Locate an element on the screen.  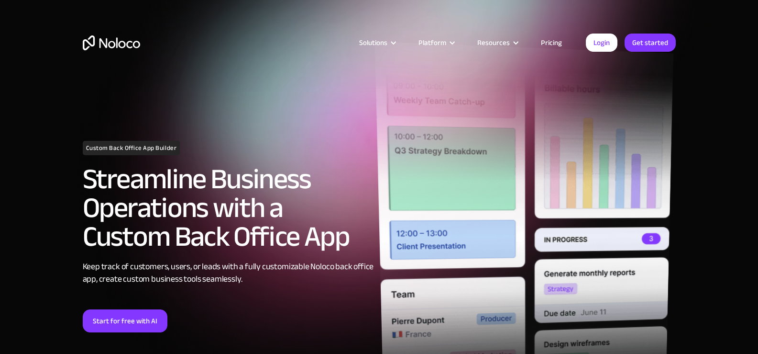
h2: Streamline Business Operations with a Custom Back Office App is located at coordinates (229, 208).